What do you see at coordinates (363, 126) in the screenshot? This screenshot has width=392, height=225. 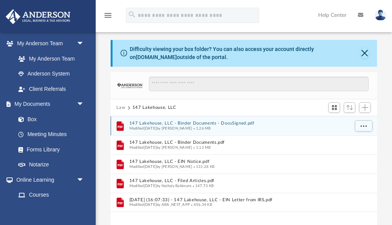 I see `button: More options` at bounding box center [363, 126].